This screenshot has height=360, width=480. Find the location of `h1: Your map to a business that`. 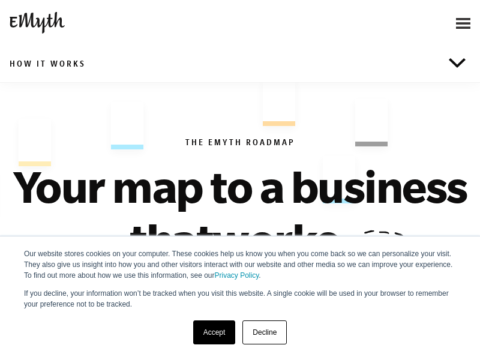

h1: Your map to a business that is located at coordinates (240, 212).